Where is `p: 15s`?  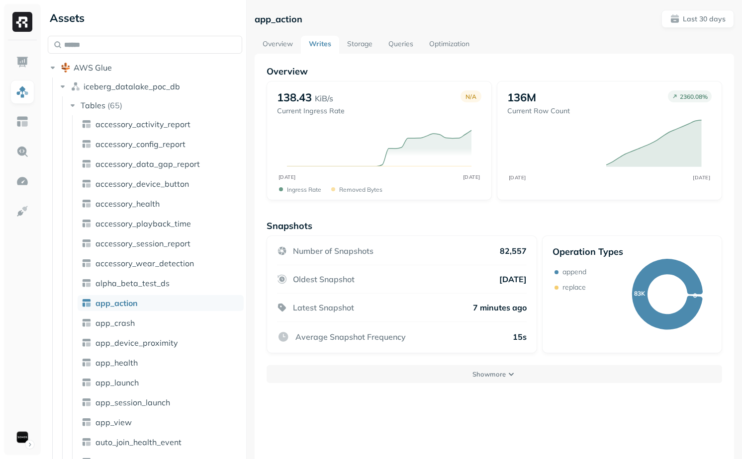
p: 15s is located at coordinates (520, 337).